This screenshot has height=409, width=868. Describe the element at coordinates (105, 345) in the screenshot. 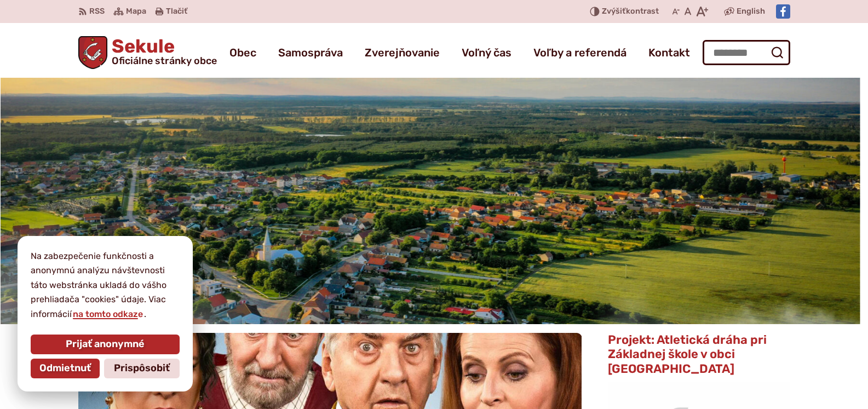

I see `button: Prijať anonymné` at that location.